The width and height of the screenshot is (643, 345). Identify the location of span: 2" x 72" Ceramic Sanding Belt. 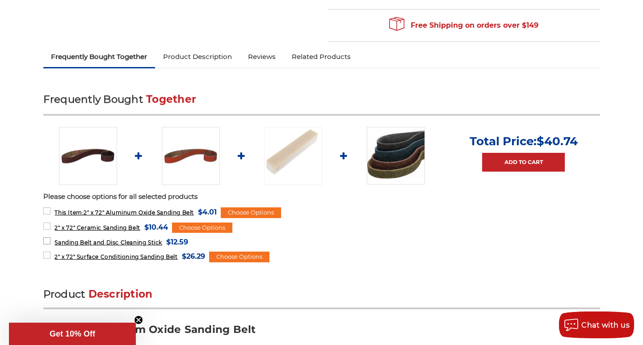
(97, 227).